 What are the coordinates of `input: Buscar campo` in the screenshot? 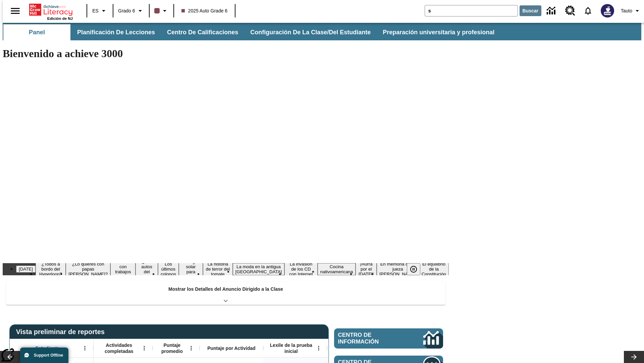 It's located at (471, 11).